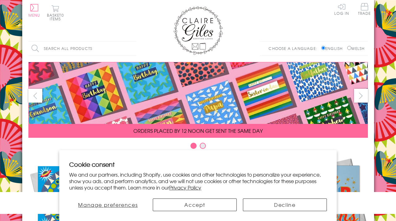 The width and height of the screenshot is (396, 221). I want to click on p: Choose a language:, so click(294, 48).